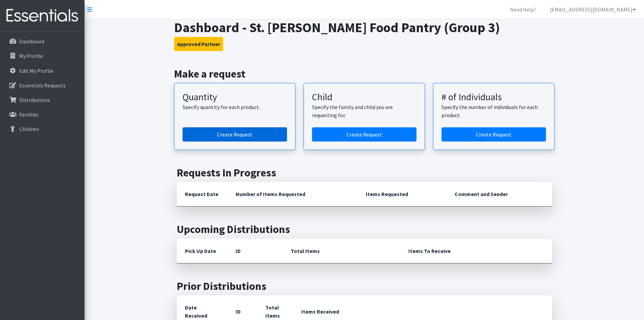  I want to click on a: Distributions, so click(42, 100).